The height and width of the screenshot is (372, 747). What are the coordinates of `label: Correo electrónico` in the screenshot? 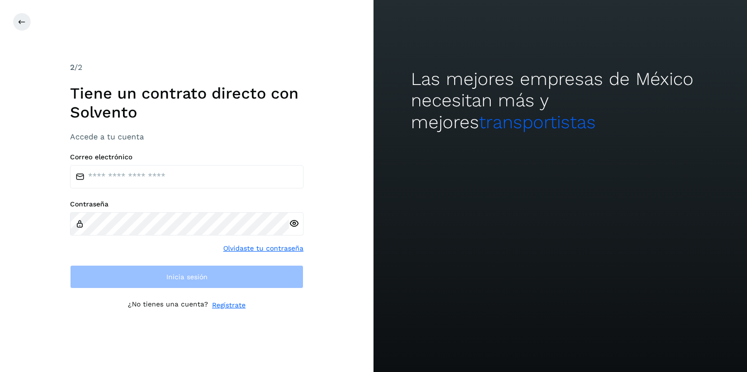 It's located at (187, 157).